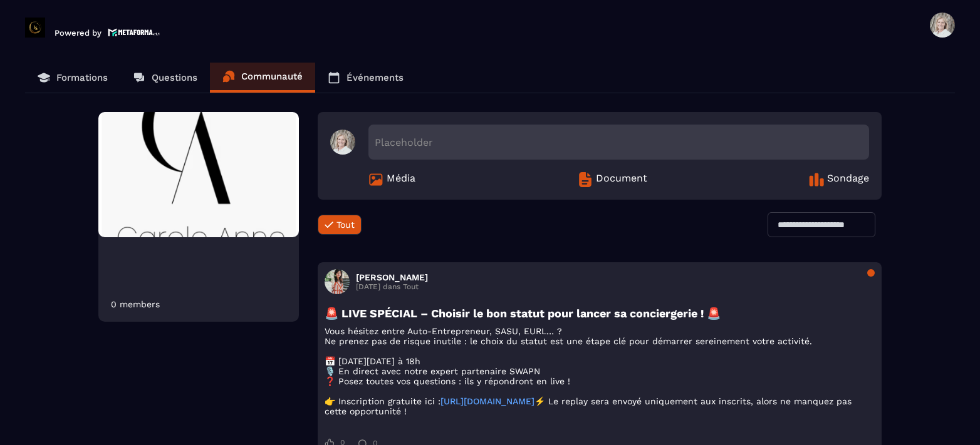  Describe the element at coordinates (78, 33) in the screenshot. I see `p: Powered by` at that location.